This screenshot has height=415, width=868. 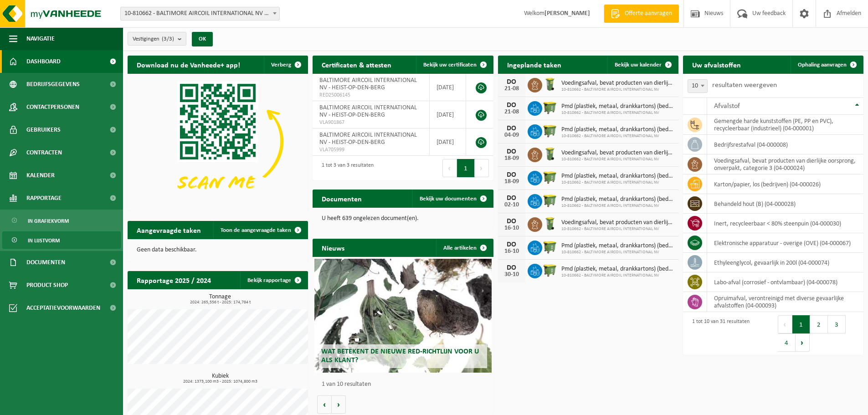 I want to click on span: Kalender, so click(x=41, y=176).